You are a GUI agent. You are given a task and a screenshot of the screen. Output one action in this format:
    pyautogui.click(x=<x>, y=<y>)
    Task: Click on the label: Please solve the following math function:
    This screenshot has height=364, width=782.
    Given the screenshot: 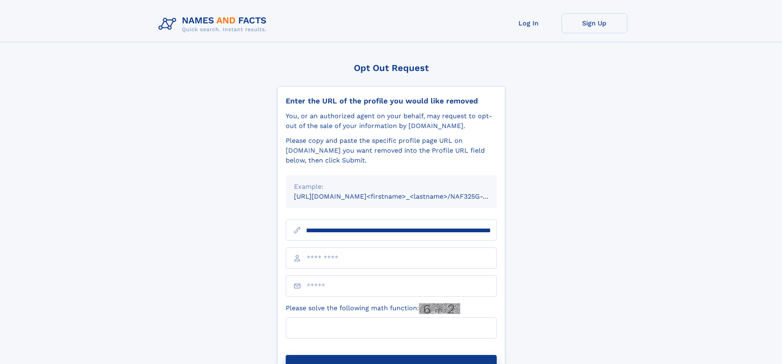 What is the action you would take?
    pyautogui.click(x=373, y=309)
    